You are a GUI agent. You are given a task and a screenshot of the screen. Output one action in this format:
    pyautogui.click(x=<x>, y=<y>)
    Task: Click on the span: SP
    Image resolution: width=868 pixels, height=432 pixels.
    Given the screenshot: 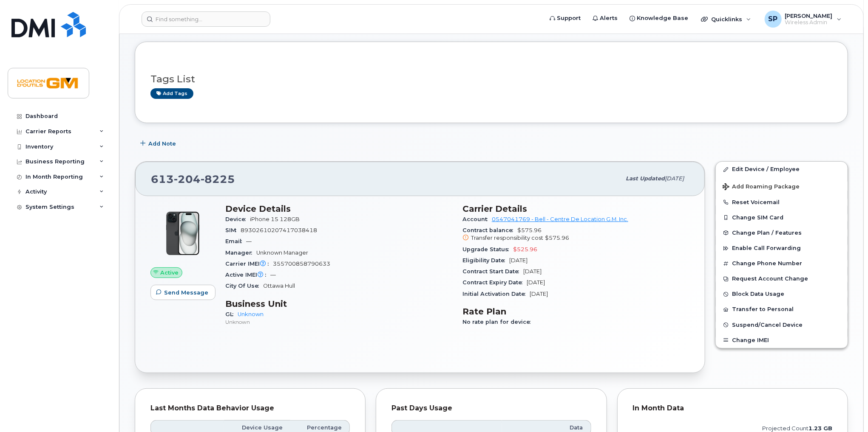 What is the action you would take?
    pyautogui.click(x=773, y=19)
    